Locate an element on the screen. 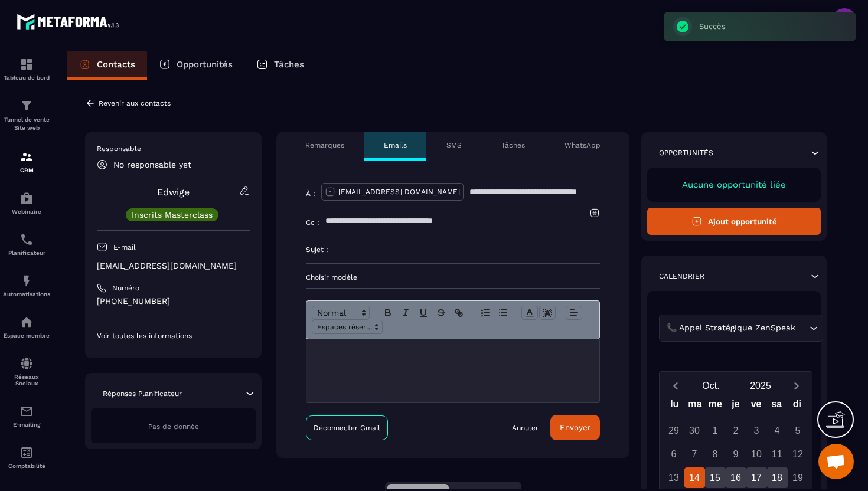  div: 9 is located at coordinates (736, 454).